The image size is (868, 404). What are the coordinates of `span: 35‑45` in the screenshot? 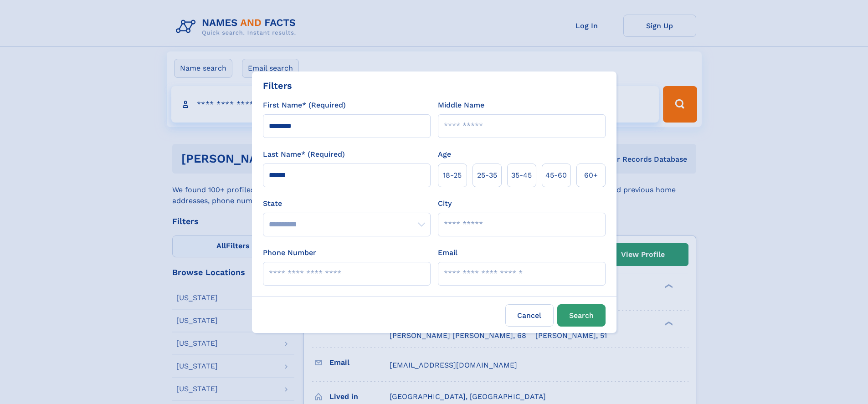 It's located at (521, 176).